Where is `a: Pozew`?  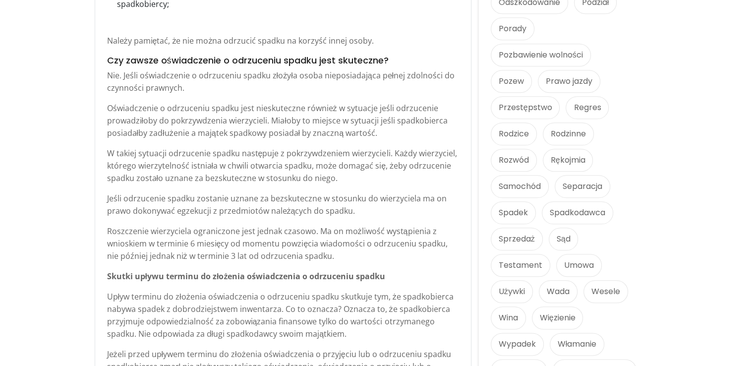
a: Pozew is located at coordinates (511, 81).